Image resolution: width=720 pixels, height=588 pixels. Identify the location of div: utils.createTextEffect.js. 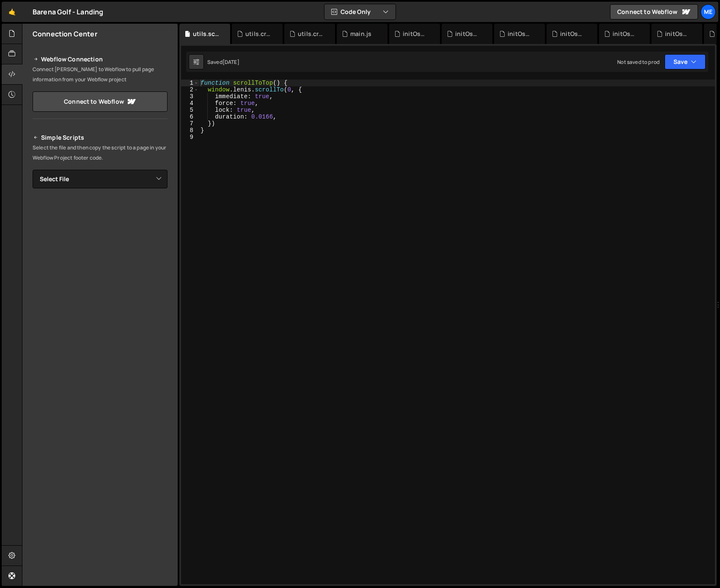
(259, 34).